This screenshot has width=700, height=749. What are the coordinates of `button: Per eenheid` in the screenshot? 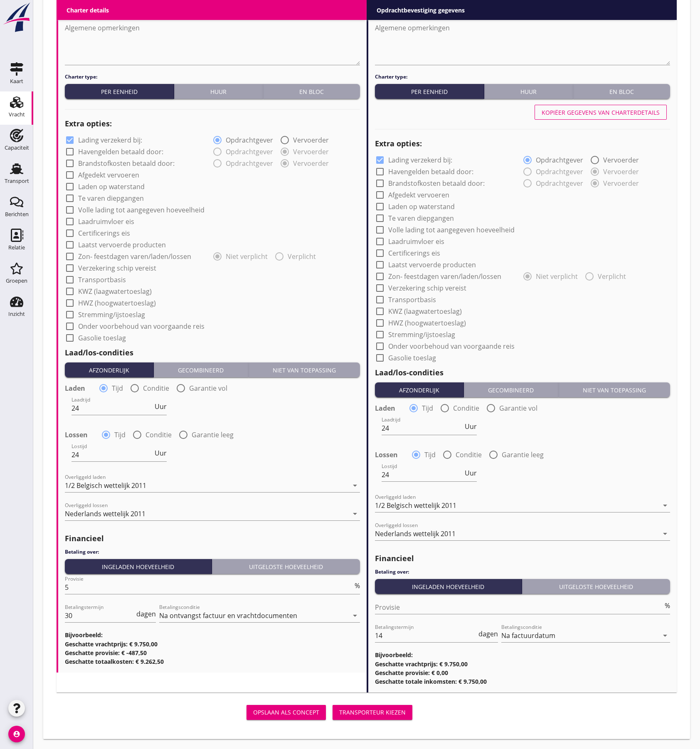 It's located at (430, 91).